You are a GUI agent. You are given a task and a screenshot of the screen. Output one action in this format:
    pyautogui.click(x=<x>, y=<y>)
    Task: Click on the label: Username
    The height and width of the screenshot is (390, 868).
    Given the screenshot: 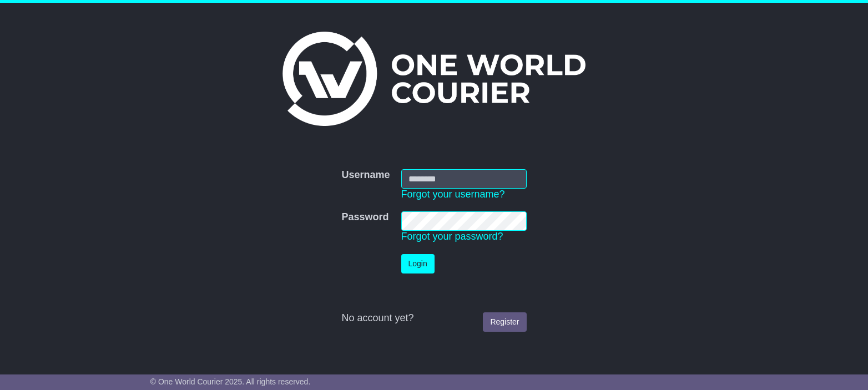 What is the action you would take?
    pyautogui.click(x=365, y=175)
    